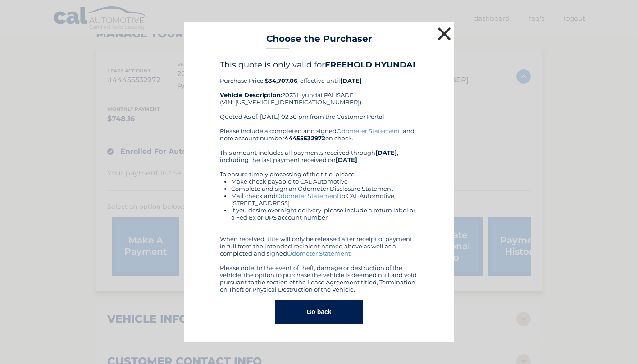 The width and height of the screenshot is (638, 364). What do you see at coordinates (319, 41) in the screenshot?
I see `h3: Choose the Purchaser` at bounding box center [319, 41].